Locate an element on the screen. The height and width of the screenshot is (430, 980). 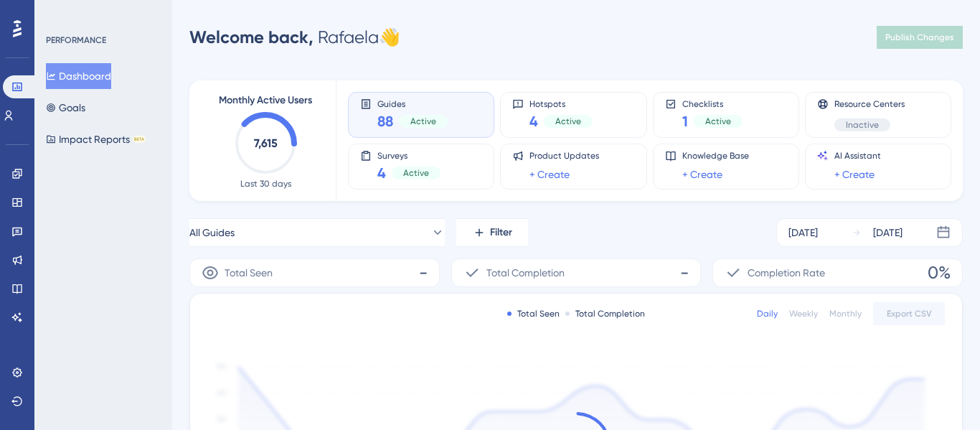
span: Guides is located at coordinates (412, 103).